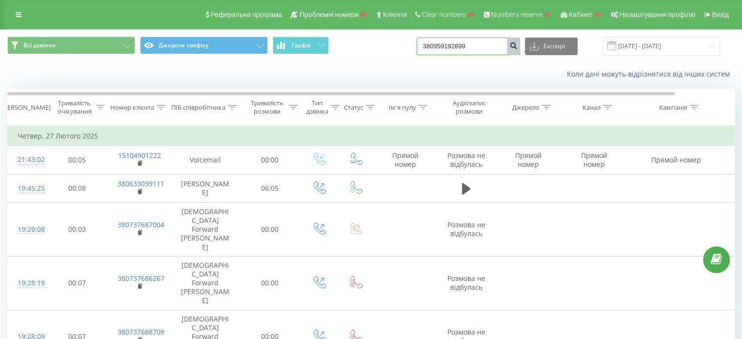 This screenshot has width=742, height=339. What do you see at coordinates (720, 15) in the screenshot?
I see `span: Вихід` at bounding box center [720, 15].